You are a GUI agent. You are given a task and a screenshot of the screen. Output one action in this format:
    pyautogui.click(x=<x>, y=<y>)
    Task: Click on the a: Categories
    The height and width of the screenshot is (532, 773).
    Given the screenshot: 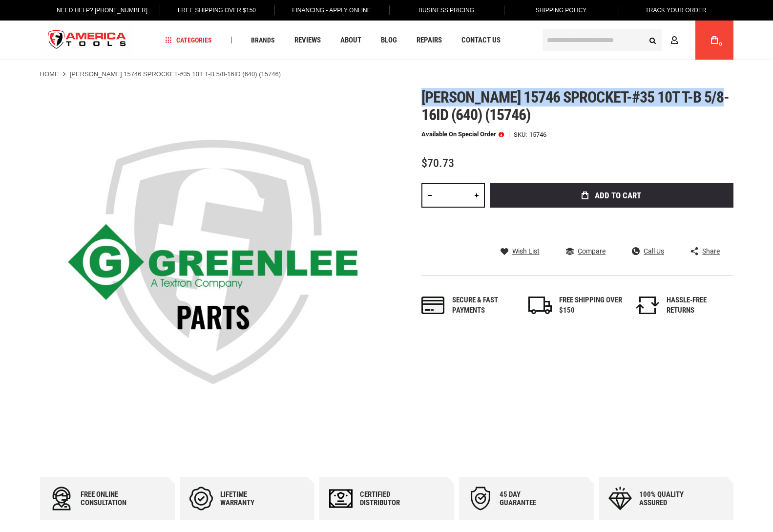 What is the action you would take?
    pyautogui.click(x=189, y=40)
    